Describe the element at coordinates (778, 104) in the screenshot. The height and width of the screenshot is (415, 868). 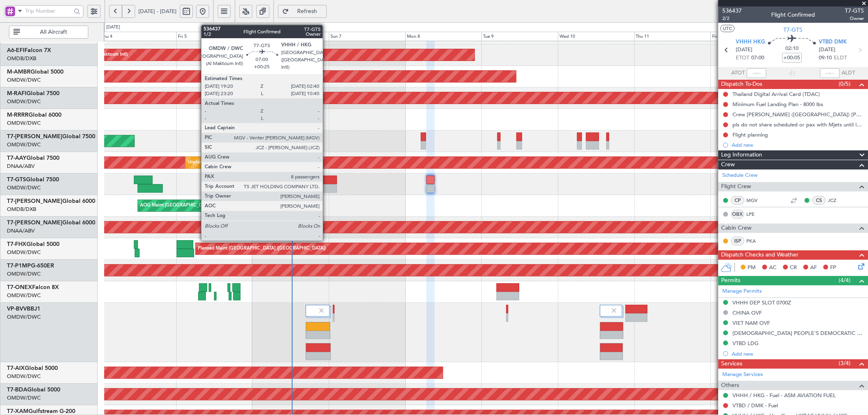
I see `div: Minimum Fuel Landing Plan - 8000 lbs` at that location.